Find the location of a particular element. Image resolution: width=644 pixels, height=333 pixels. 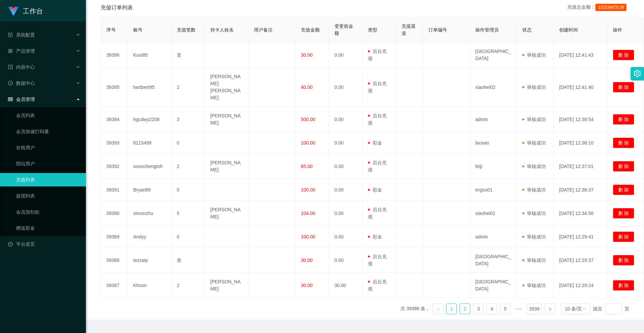

td: 30.00 is located at coordinates (346, 286).